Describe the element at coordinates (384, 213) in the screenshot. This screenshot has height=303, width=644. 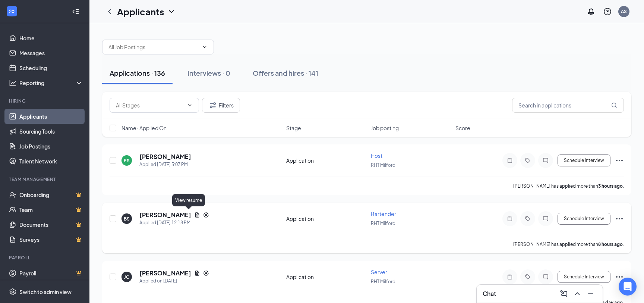
I see `span: Bartender` at that location.